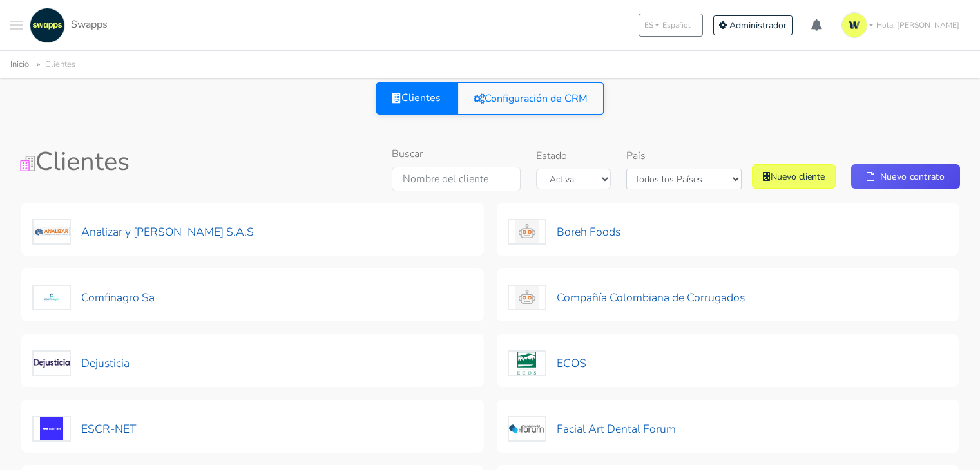  Describe the element at coordinates (906, 176) in the screenshot. I see `a: Nuevo contrato` at that location.